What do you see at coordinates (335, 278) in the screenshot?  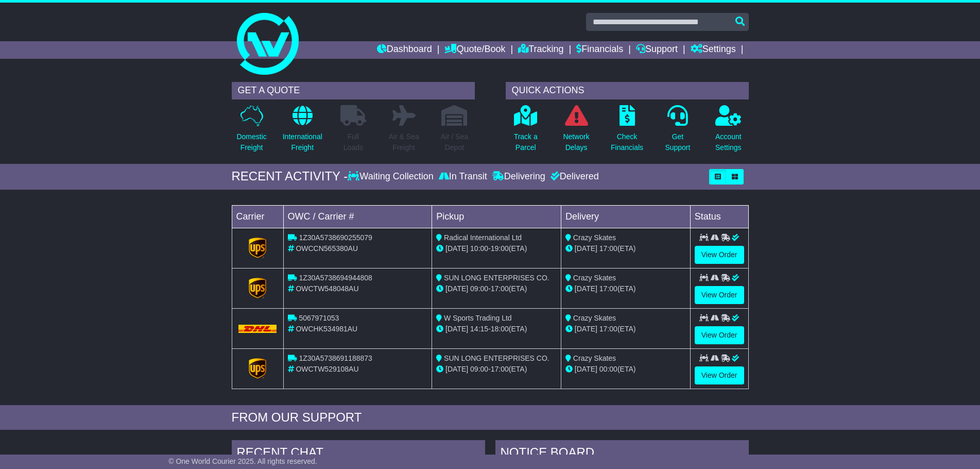 I see `span: 1Z30A5738694944808` at bounding box center [335, 278].